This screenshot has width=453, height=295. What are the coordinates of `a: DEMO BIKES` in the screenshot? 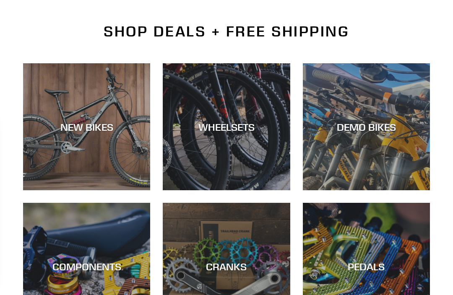 It's located at (366, 127).